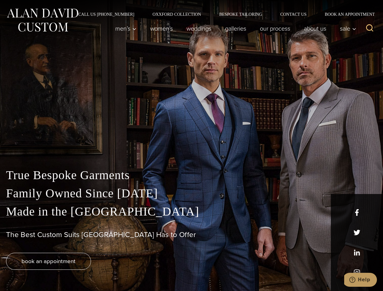  Describe the element at coordinates (234, 29) in the screenshot. I see `nav: Primary Navigation` at that location.